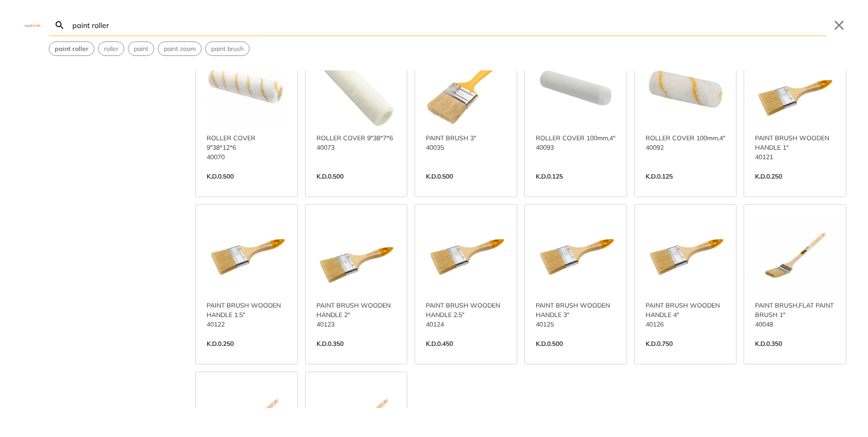  I want to click on span: paint zoom, so click(179, 49).